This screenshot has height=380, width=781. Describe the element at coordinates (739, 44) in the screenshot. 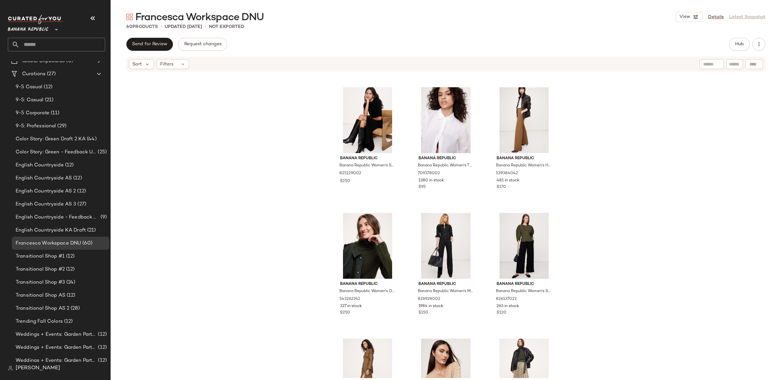

I see `span: Hub` at that location.